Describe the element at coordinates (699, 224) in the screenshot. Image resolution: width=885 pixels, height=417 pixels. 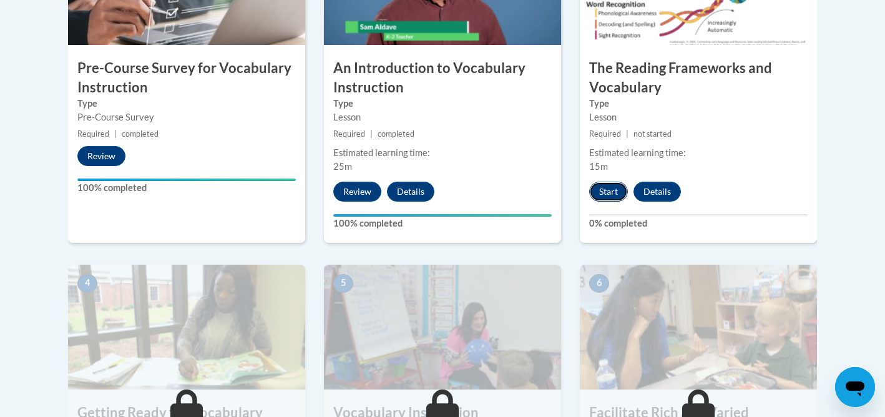
I see `label: 0% completed` at that location.